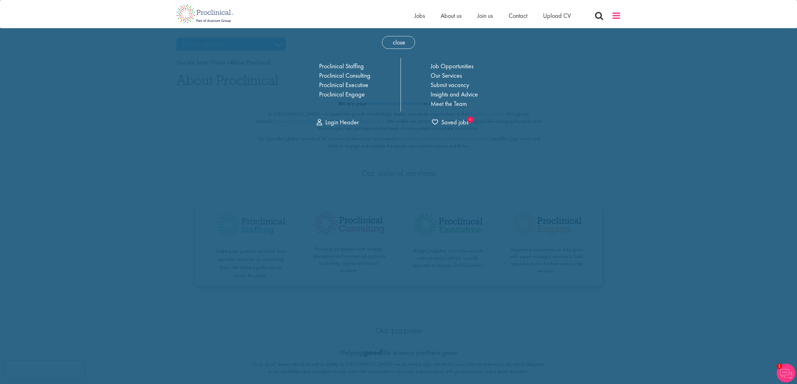 Image resolution: width=797 pixels, height=384 pixels. I want to click on a: Insights and Advice, so click(454, 94).